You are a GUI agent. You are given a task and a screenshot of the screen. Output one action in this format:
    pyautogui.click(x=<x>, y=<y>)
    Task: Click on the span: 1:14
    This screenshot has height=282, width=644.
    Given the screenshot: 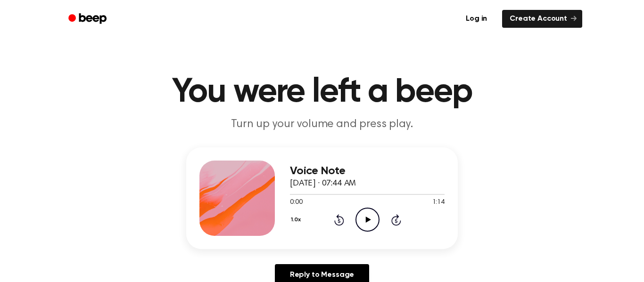 What is the action you would take?
    pyautogui.click(x=439, y=203)
    